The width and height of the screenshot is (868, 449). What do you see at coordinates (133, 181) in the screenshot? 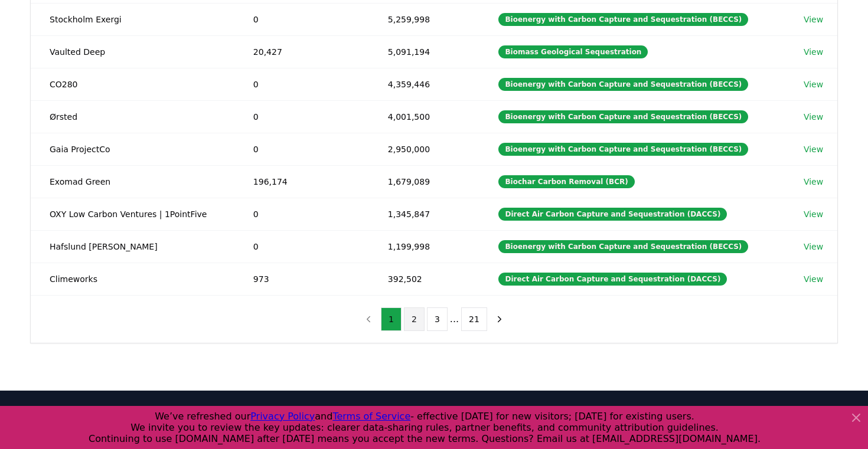
I see `td: Exomad Green` at bounding box center [133, 181].